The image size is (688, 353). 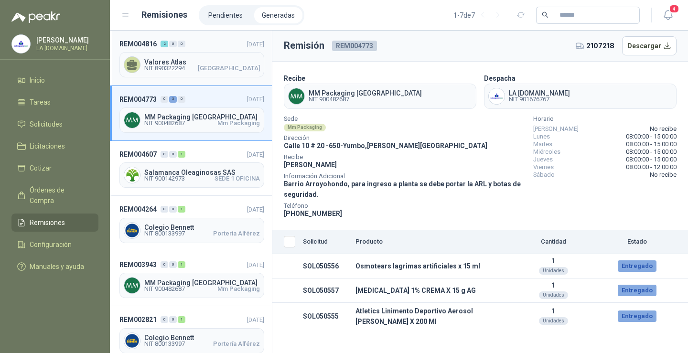 What do you see at coordinates (547, 152) in the screenshot?
I see `span: Miércoles` at bounding box center [547, 152].